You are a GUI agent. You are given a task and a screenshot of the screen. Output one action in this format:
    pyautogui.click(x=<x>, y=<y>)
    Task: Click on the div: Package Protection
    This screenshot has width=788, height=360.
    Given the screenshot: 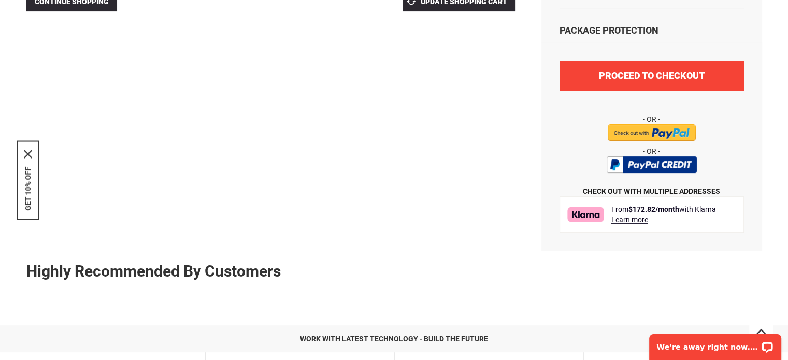 What is the action you would take?
    pyautogui.click(x=651, y=31)
    